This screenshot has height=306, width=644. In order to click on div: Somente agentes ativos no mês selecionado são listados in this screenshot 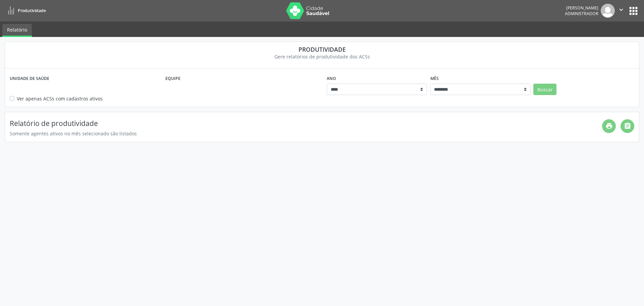, I will do `click(306, 133)`.